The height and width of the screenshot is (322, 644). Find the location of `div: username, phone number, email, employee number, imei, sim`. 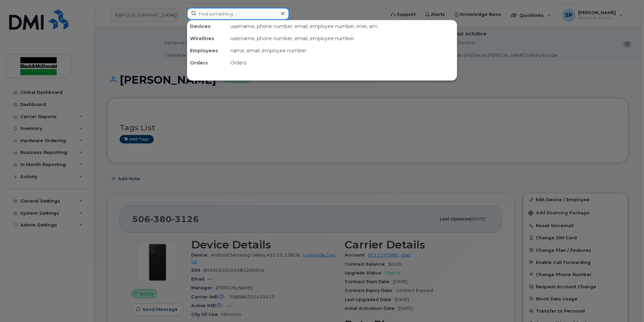

div: username, phone number, email, employee number, imei, sim is located at coordinates (342, 27).